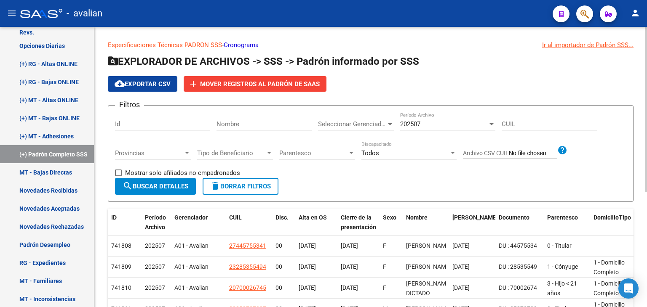  I want to click on datatable-header-cell: Parentesco, so click(567, 223).